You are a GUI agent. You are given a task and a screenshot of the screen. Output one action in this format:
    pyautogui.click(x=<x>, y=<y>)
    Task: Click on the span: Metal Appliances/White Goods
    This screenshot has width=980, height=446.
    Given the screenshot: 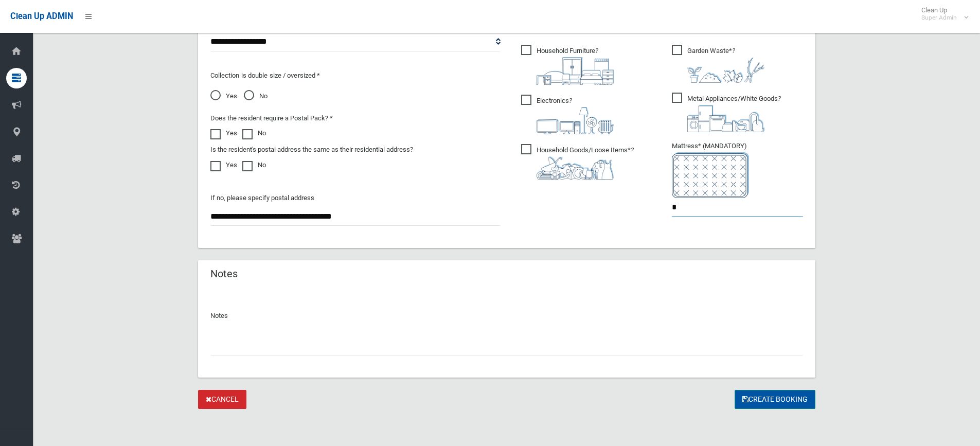 What is the action you would take?
    pyautogui.click(x=726, y=112)
    